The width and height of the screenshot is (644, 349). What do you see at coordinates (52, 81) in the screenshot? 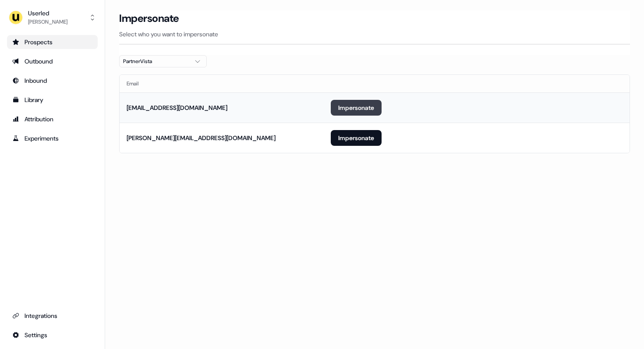
I see `a: Go to Inbound` at bounding box center [52, 81].